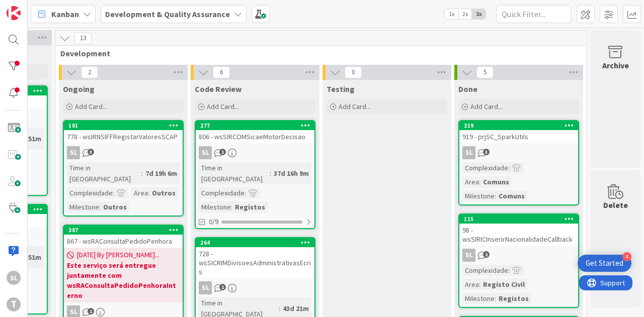  What do you see at coordinates (534, 14) in the screenshot?
I see `input: Quick Filter...` at bounding box center [534, 14].